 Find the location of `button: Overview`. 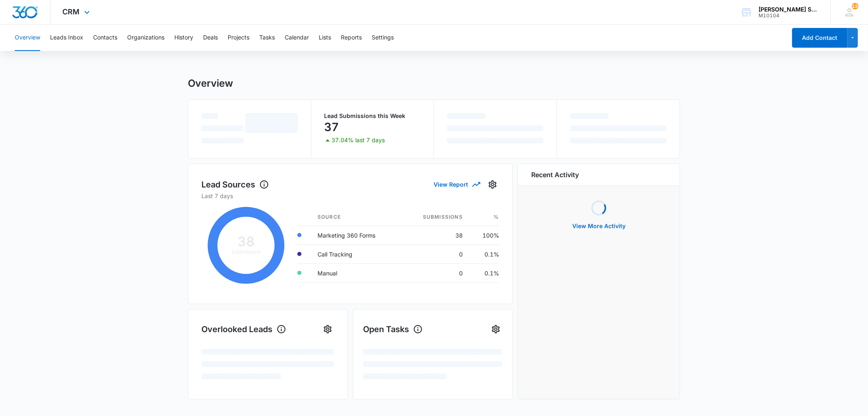

button: Overview is located at coordinates (27, 38).